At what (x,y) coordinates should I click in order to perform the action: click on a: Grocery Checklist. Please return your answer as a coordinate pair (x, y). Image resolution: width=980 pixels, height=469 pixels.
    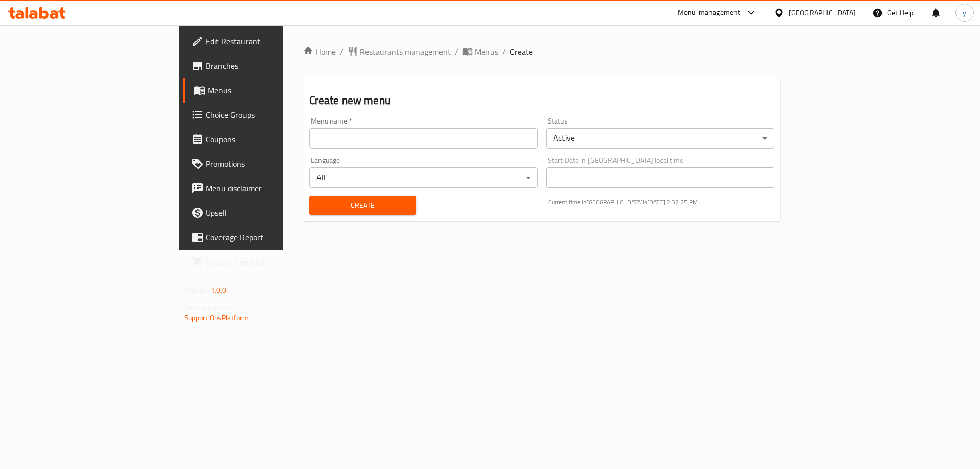
    Looking at the image, I should click on (263, 262).